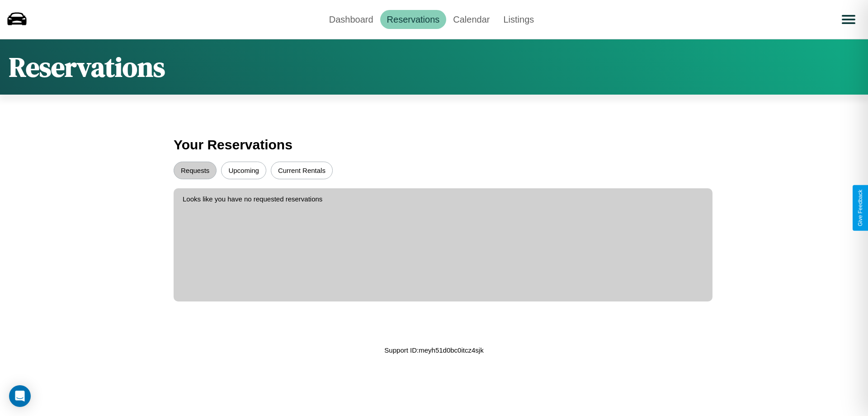 The height and width of the screenshot is (416, 868). What do you see at coordinates (471, 20) in the screenshot?
I see `a: Calendar` at bounding box center [471, 20].